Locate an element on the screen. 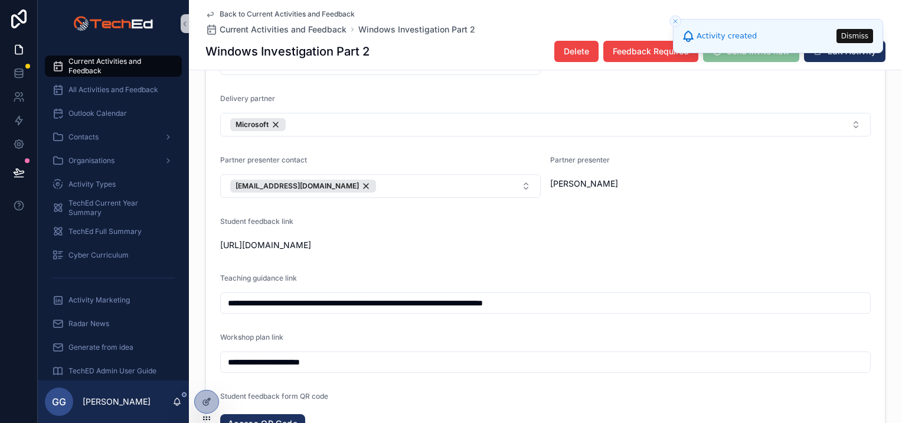  a: Activity Types is located at coordinates (113, 184).